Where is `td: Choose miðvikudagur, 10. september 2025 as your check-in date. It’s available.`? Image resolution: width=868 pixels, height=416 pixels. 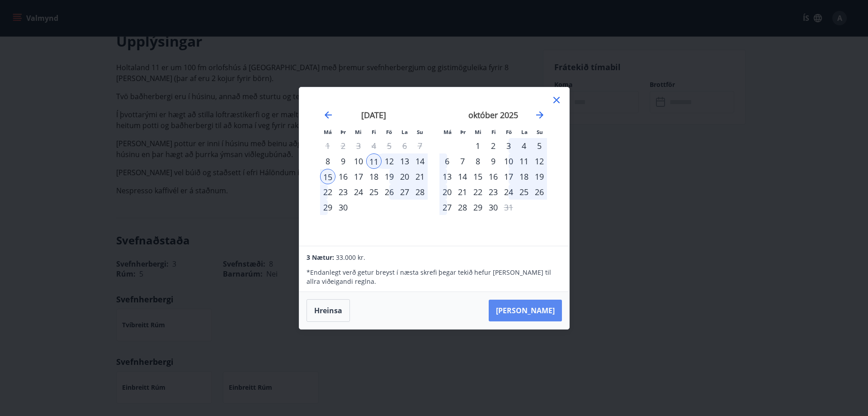 td: Choose miðvikudagur, 10. september 2025 as your check-in date. It’s available. is located at coordinates (358, 161).